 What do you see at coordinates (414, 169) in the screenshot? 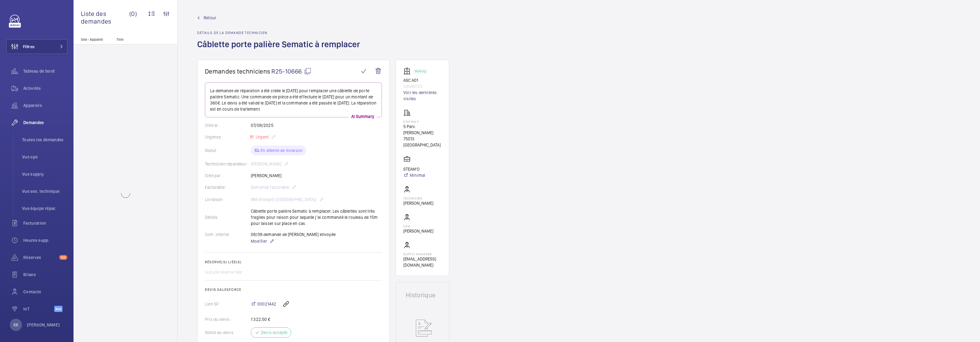
I see `p: STEAM'O` at bounding box center [414, 169].